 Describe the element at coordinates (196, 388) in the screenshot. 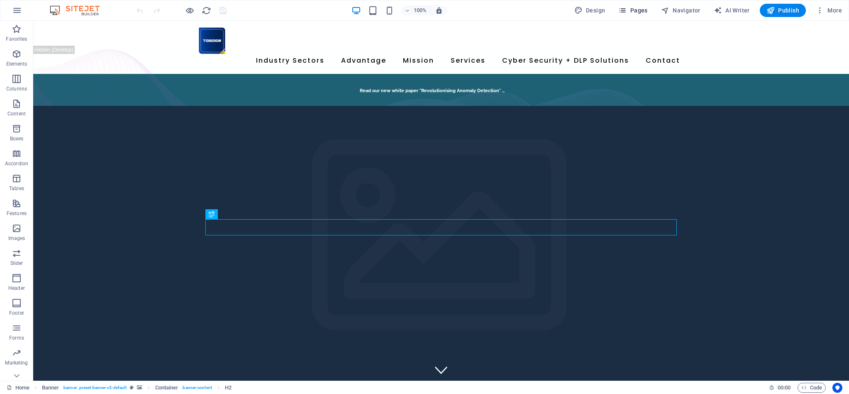

I see `span: . banner-content` at that location.